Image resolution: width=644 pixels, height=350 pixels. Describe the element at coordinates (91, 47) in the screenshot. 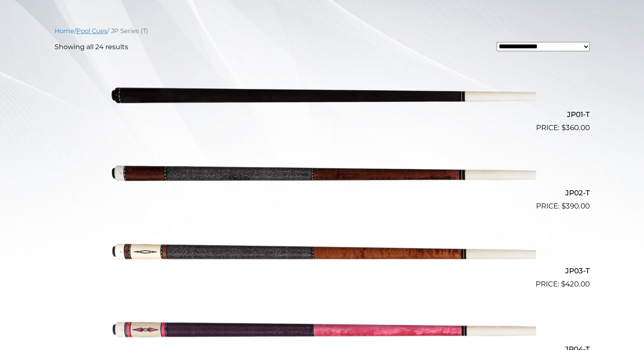

I see `p: Showing all 24 results` at that location.